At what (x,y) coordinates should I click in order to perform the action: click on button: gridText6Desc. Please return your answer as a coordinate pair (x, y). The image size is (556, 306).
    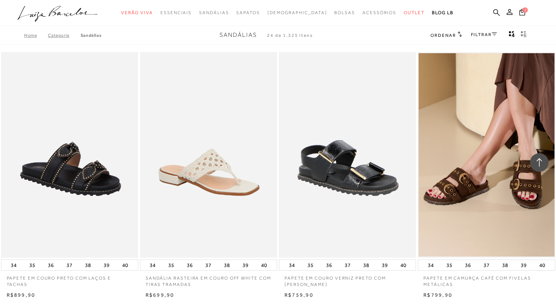
    Looking at the image, I should click on (524, 35).